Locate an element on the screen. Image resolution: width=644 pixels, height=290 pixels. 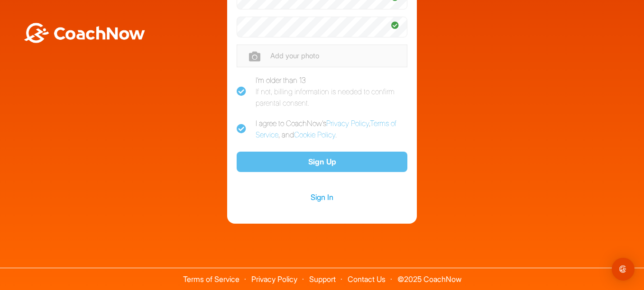
a: Contact Us is located at coordinates (367, 279).